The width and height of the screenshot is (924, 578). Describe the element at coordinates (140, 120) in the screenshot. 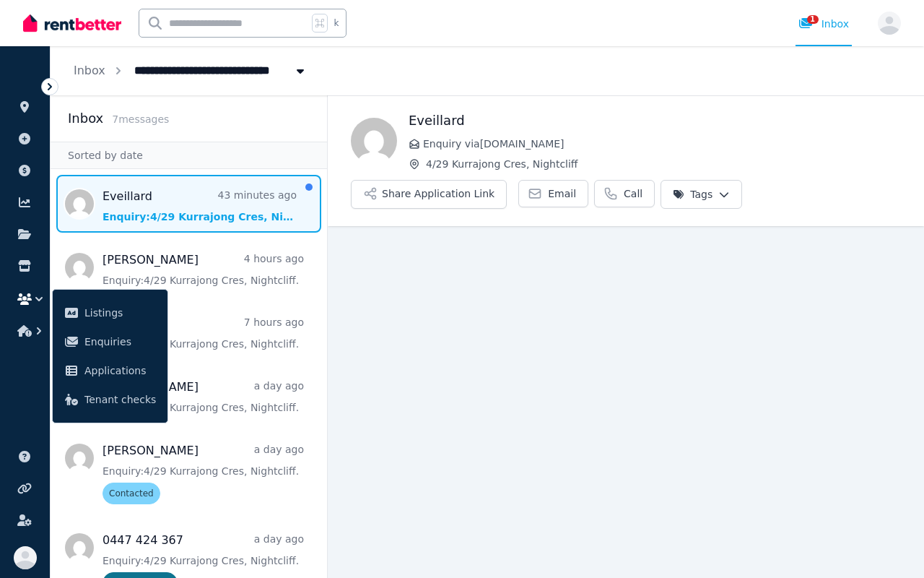

I see `span: 7 message s` at that location.